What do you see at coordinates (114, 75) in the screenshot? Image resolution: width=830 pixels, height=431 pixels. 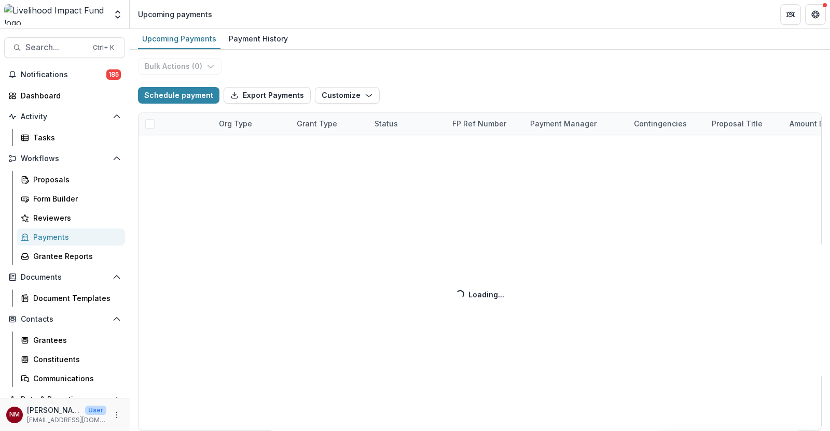 I see `span: 185` at bounding box center [114, 75].